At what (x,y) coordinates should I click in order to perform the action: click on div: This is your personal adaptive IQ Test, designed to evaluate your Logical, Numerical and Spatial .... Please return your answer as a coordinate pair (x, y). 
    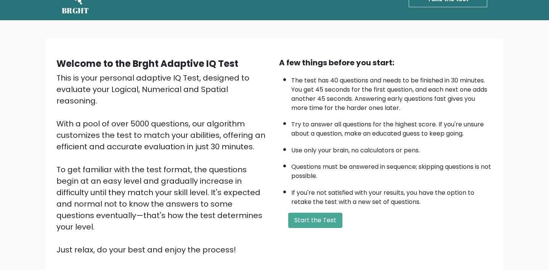
    Looking at the image, I should click on (163, 164).